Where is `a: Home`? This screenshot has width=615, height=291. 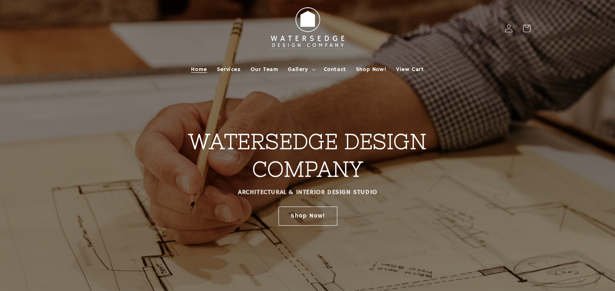
a: Home is located at coordinates (199, 69).